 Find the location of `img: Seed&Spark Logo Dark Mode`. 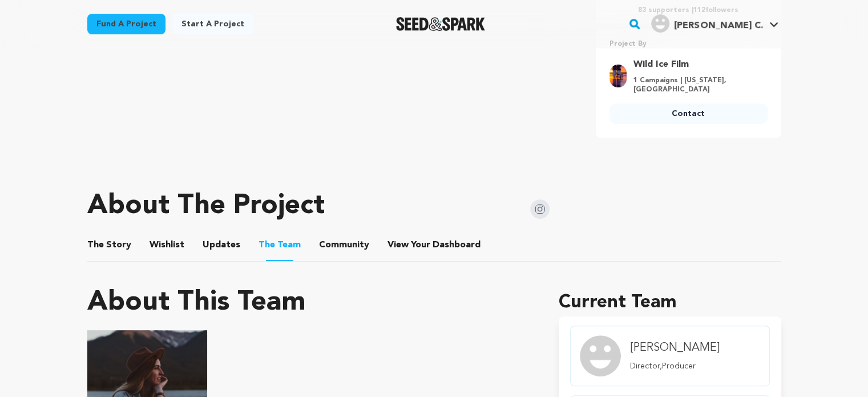

img: Seed&Spark Logo Dark Mode is located at coordinates (441, 24).